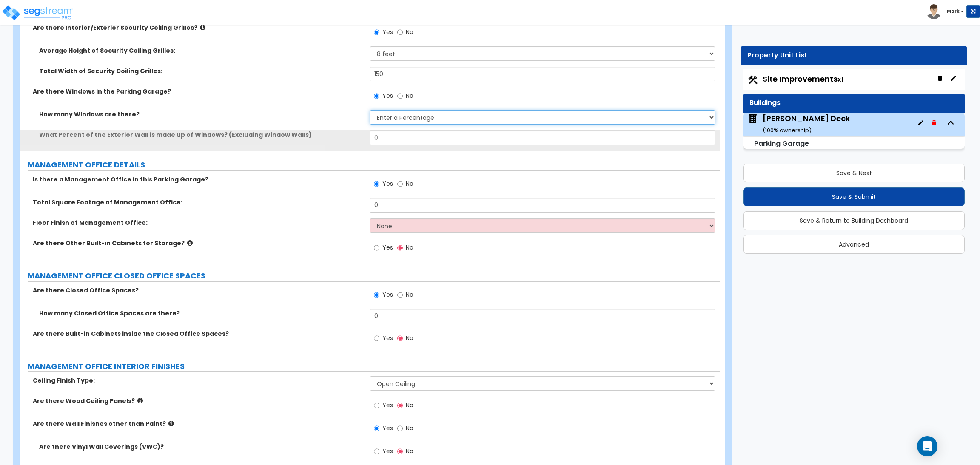 The width and height of the screenshot is (980, 465). What do you see at coordinates (781, 143) in the screenshot?
I see `small: Parking Garage` at bounding box center [781, 143].